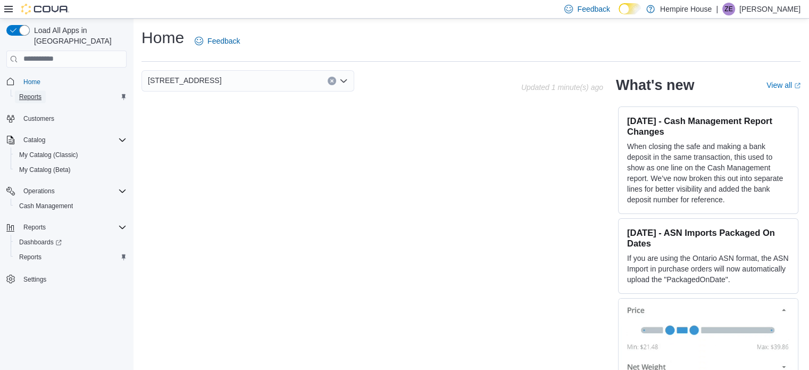  What do you see at coordinates (45, 170) in the screenshot?
I see `a: My Catalog (Beta)` at bounding box center [45, 170].